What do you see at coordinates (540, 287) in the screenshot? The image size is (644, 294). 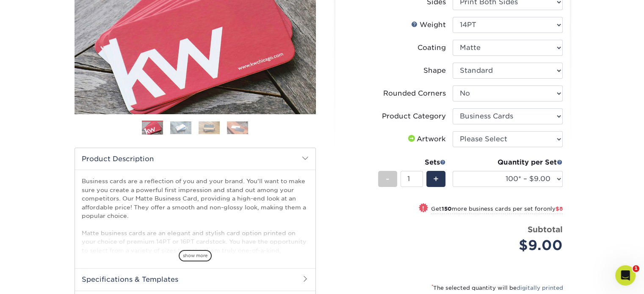 I see `a: digitally printed` at bounding box center [540, 287].